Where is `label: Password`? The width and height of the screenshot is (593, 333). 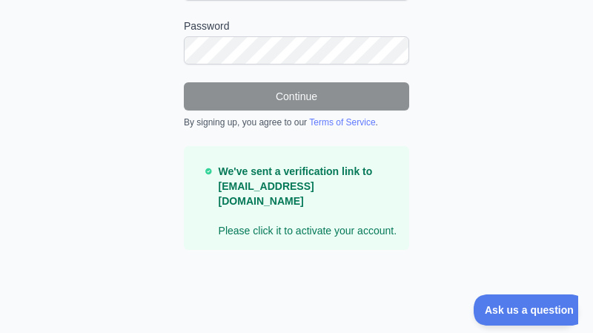 label: Password is located at coordinates (296, 26).